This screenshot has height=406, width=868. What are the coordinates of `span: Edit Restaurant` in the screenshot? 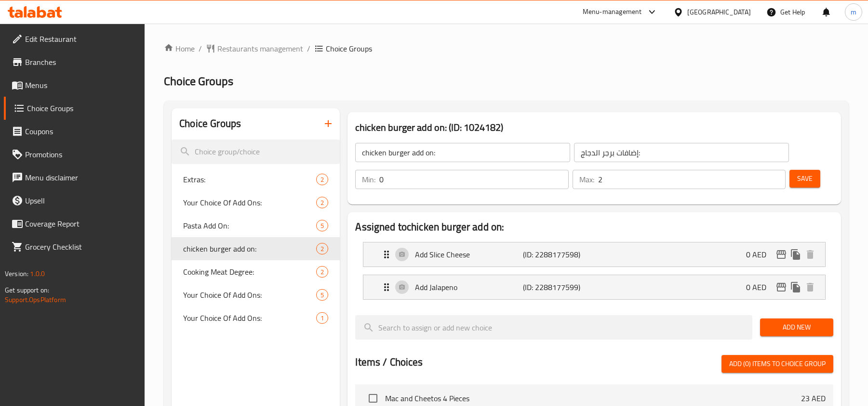 It's located at (81, 39).